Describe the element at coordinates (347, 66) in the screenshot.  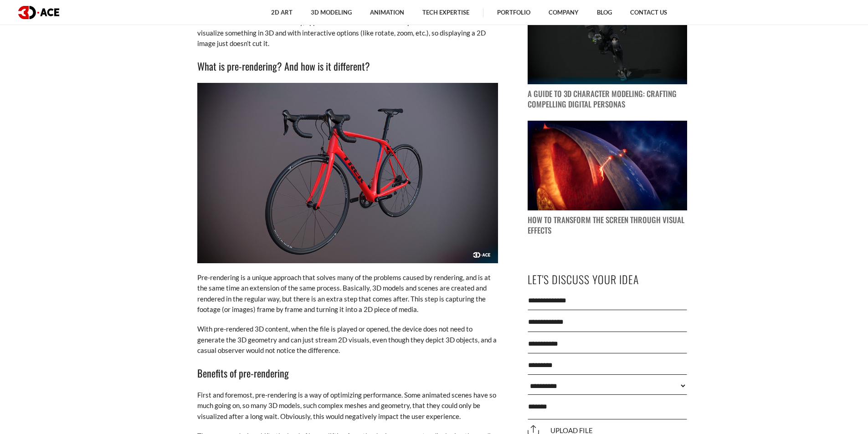
I see `h3: What is pre-rendering? And how is it different?` at that location.